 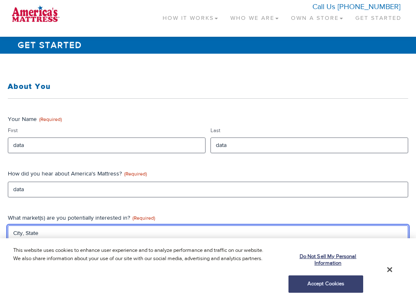 What do you see at coordinates (208, 174) in the screenshot?
I see `label: How did you hear about America's Mattress?` at bounding box center [208, 174].